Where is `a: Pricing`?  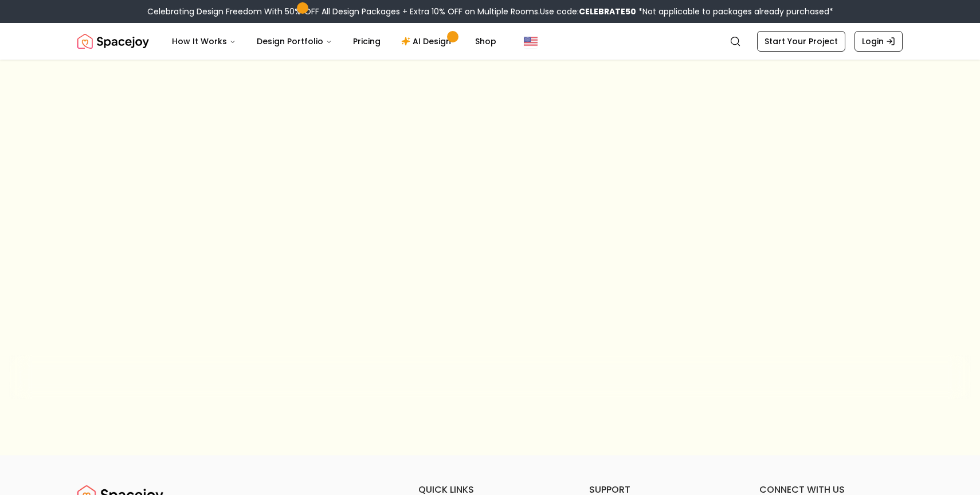
a: Pricing is located at coordinates (366, 42).